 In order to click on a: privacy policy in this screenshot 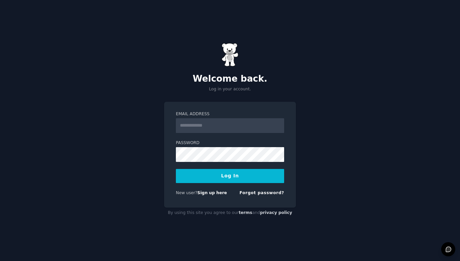, I will do `click(276, 213)`.